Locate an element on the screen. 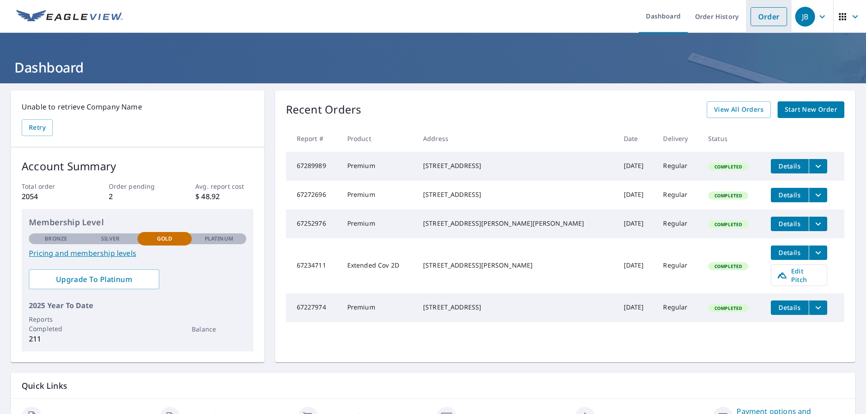  button: detailsBtn-67289989 is located at coordinates (790, 166).